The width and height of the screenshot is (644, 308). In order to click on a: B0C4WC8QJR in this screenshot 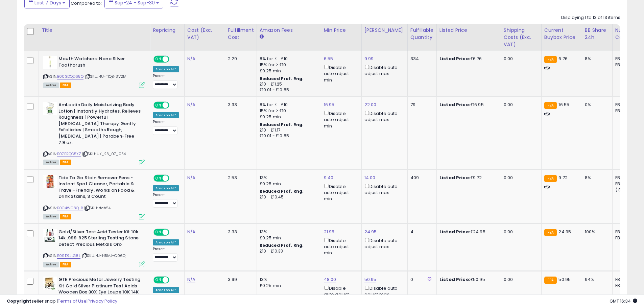, I will do `click(70, 208)`.